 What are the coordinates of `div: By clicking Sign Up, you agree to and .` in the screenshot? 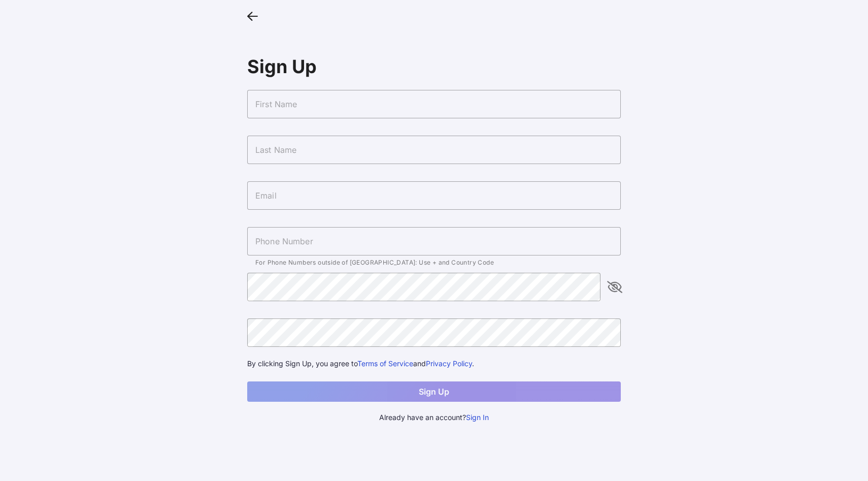 It's located at (434, 364).